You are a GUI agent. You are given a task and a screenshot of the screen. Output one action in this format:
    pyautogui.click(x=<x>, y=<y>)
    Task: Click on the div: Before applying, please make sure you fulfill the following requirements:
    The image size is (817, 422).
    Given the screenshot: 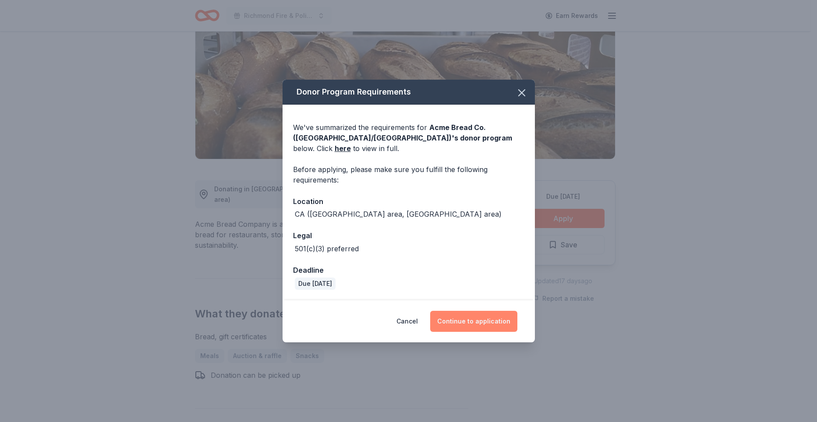 What is the action you would take?
    pyautogui.click(x=409, y=175)
    